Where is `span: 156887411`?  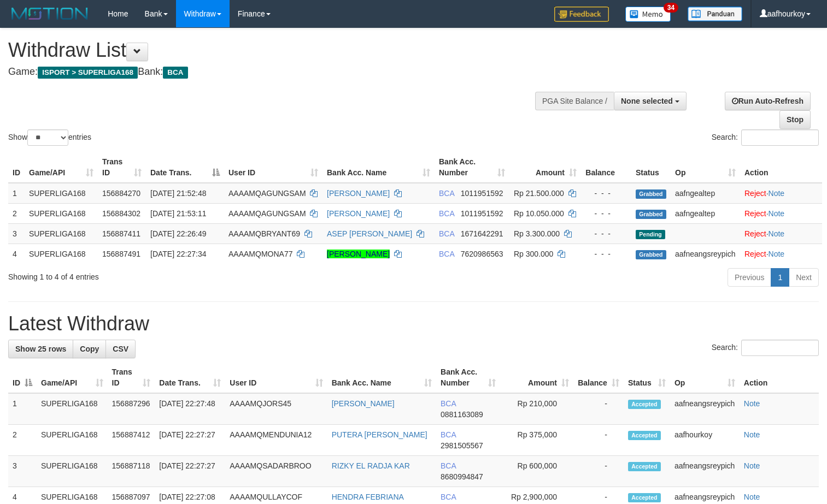
span: 156887411 is located at coordinates (121, 234).